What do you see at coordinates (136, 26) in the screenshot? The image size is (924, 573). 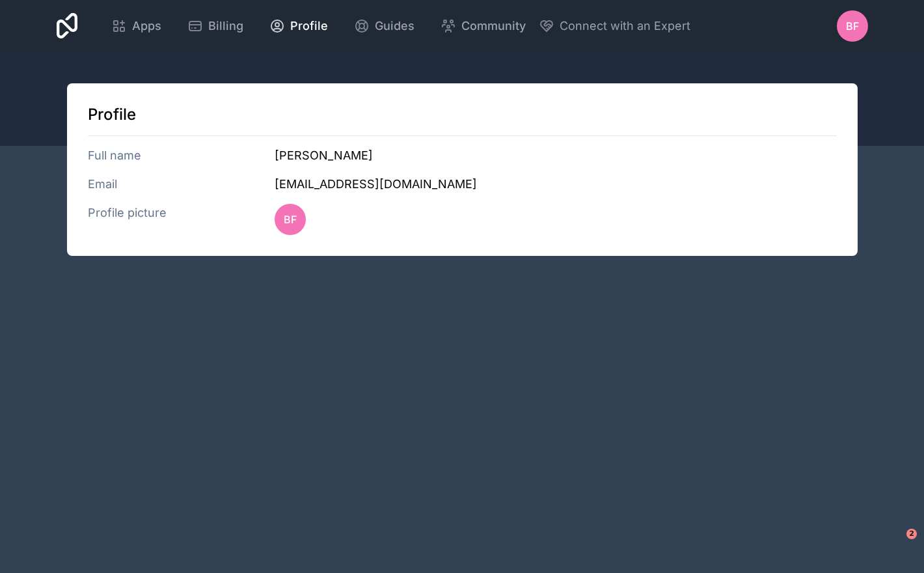 I see `a: Apps` at bounding box center [136, 26].